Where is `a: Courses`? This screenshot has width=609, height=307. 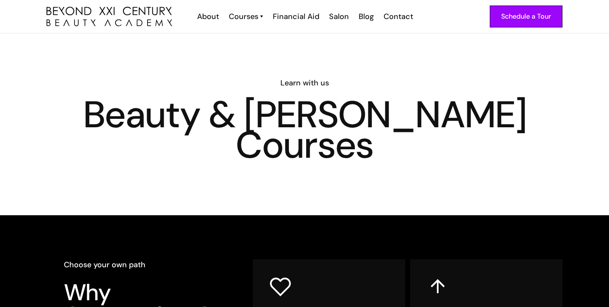 a: Courses is located at coordinates (246, 16).